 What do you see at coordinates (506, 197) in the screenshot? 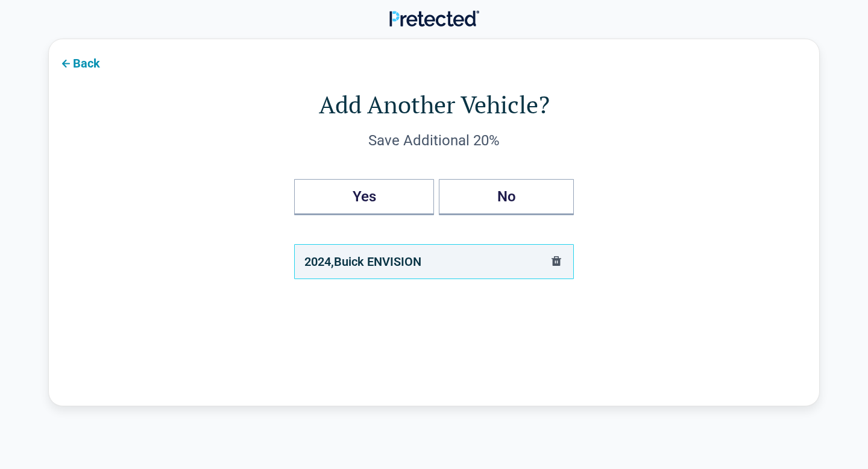
I see `button: No` at bounding box center [506, 197].